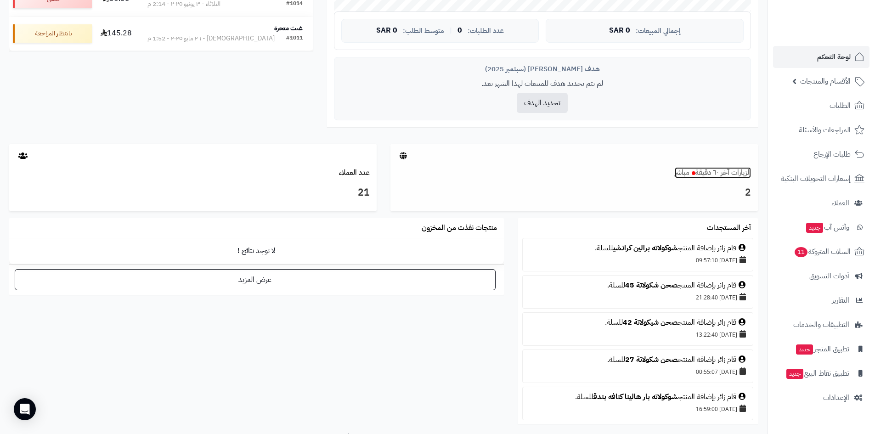  Describe the element at coordinates (821, 106) in the screenshot. I see `a: الطلبات` at that location.